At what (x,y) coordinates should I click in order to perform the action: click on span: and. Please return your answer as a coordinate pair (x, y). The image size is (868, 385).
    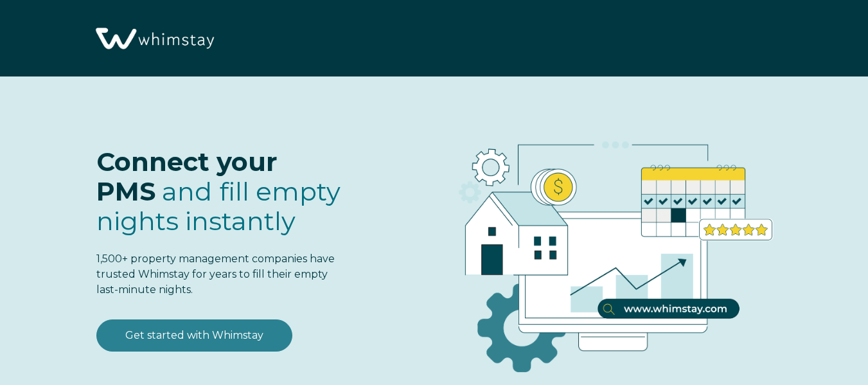
    Looking at the image, I should click on (218, 205).